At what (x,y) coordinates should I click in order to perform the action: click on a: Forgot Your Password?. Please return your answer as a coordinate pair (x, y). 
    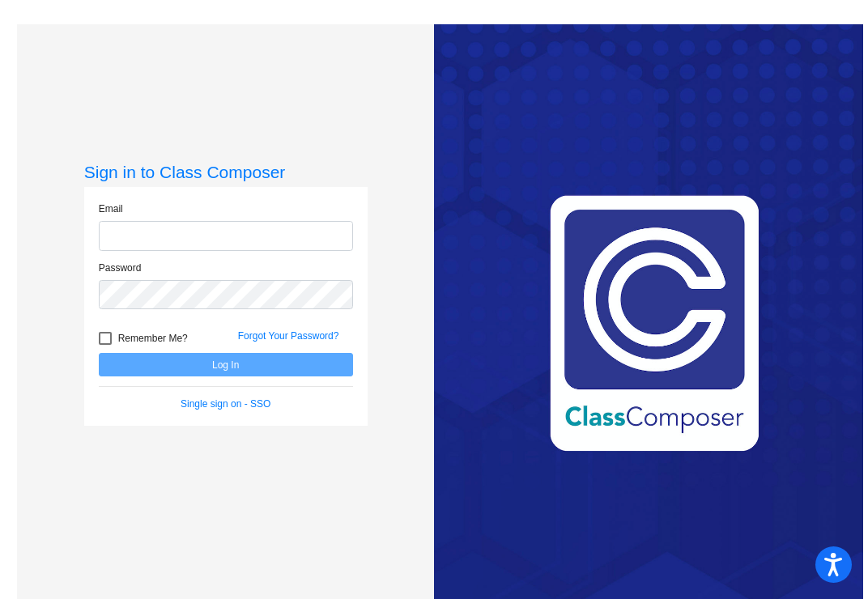
    Looking at the image, I should click on (288, 336).